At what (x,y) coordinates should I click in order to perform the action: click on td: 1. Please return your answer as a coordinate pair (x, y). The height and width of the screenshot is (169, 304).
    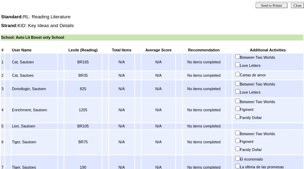
    Looking at the image, I should click on (2, 62).